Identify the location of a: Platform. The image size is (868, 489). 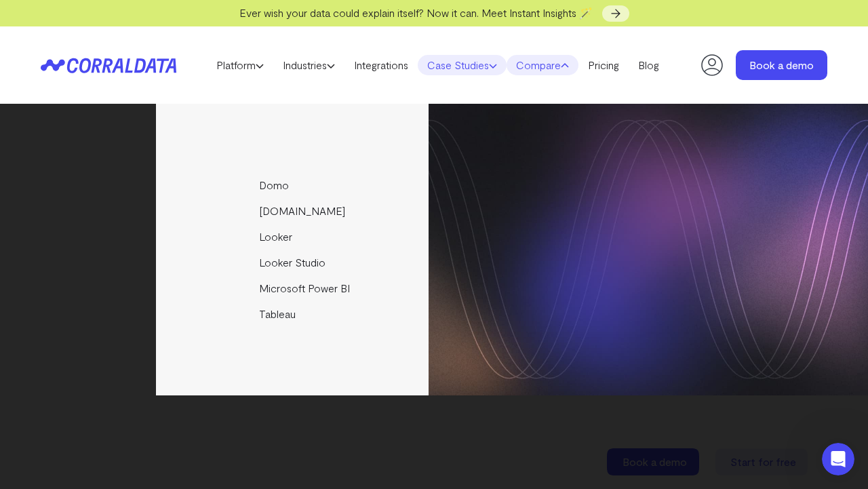
(240, 65).